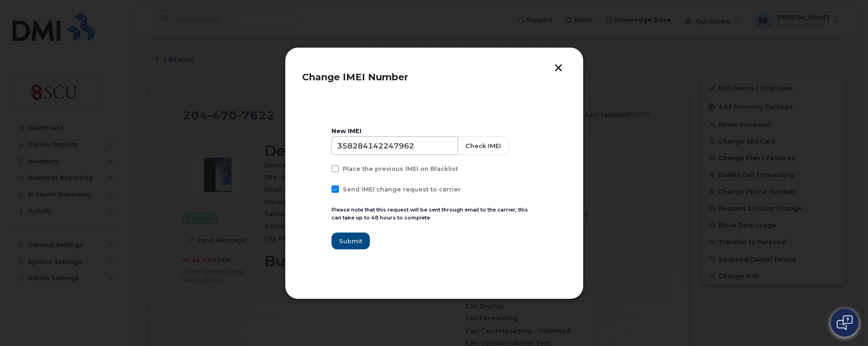  Describe the element at coordinates (845, 323) in the screenshot. I see `img: Open chat` at that location.